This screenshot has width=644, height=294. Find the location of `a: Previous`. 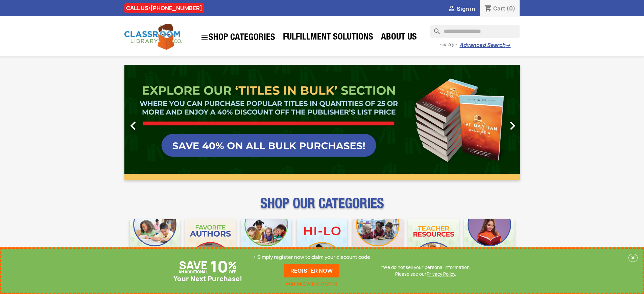

a: Previous is located at coordinates (154, 122).